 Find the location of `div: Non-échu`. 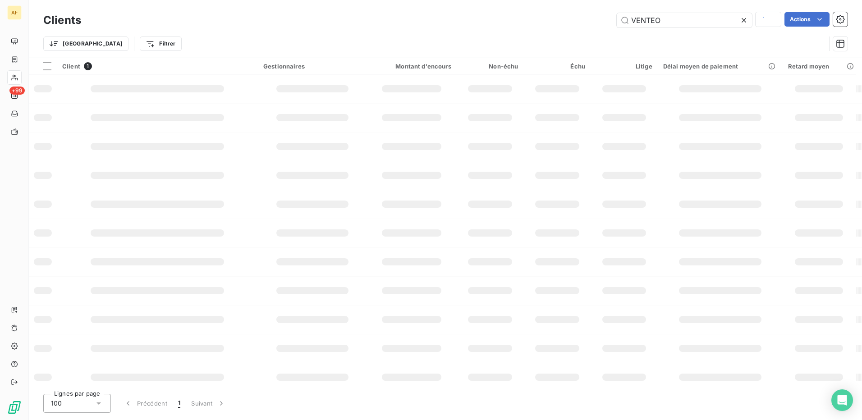

div: Non-échu is located at coordinates (490, 66).